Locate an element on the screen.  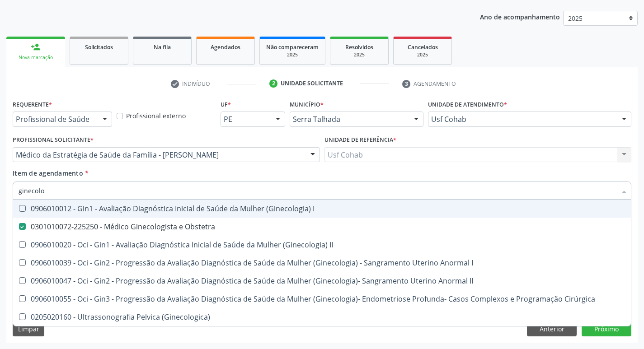
button: Próximo is located at coordinates (606, 328).